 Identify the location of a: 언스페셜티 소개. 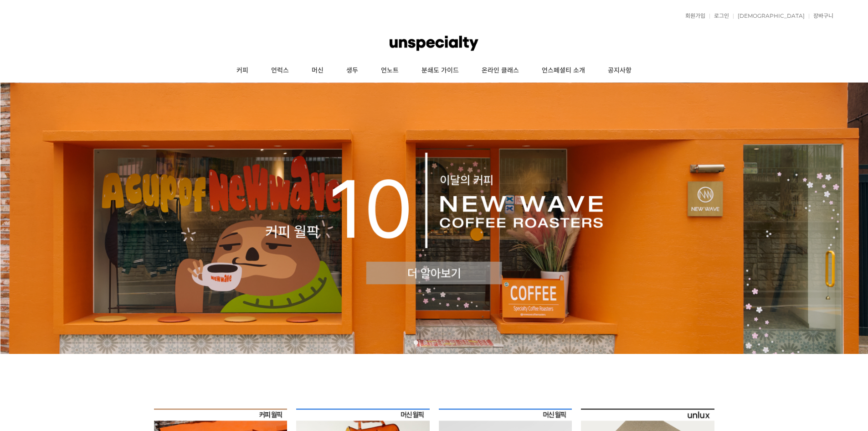
(564, 71).